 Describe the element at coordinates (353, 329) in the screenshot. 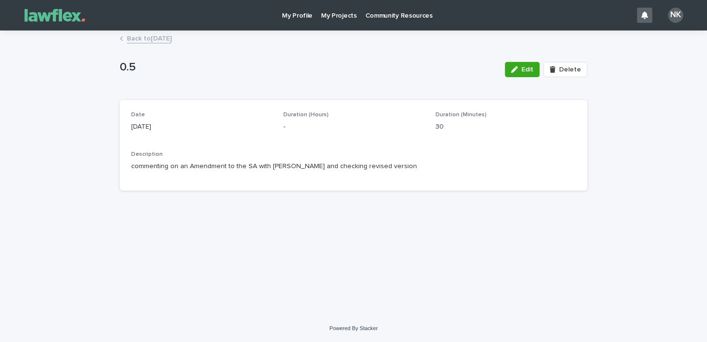

I see `a: Powered By Stacker` at that location.